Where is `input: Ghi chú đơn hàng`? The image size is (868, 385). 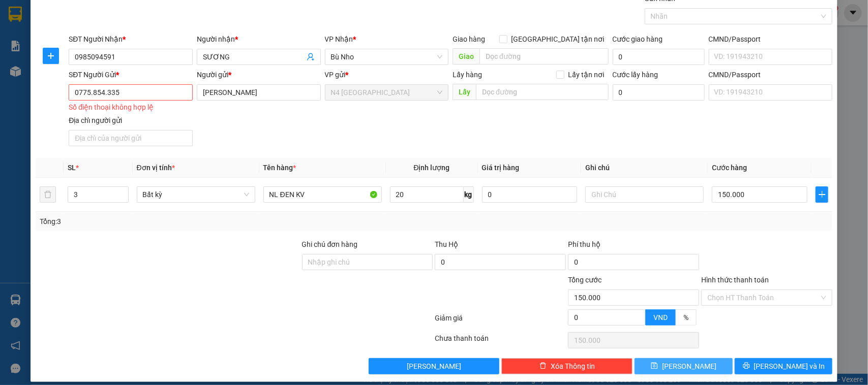 input: Ghi chú đơn hàng is located at coordinates (368, 262).